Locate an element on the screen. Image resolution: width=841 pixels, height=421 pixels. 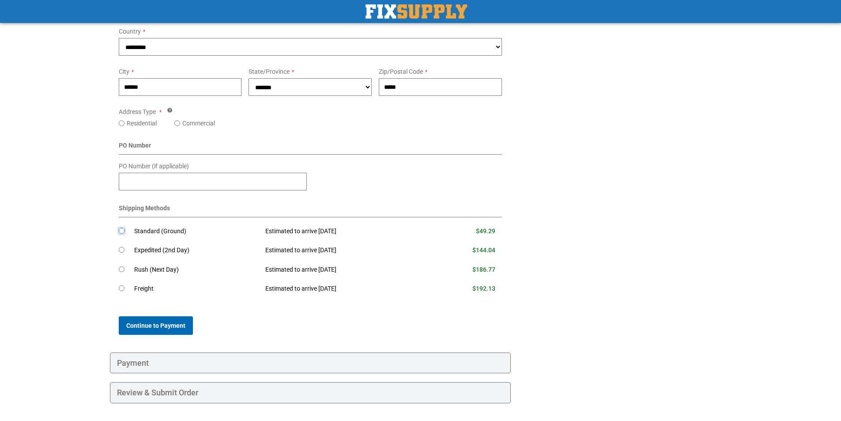
span: City is located at coordinates (124, 71).